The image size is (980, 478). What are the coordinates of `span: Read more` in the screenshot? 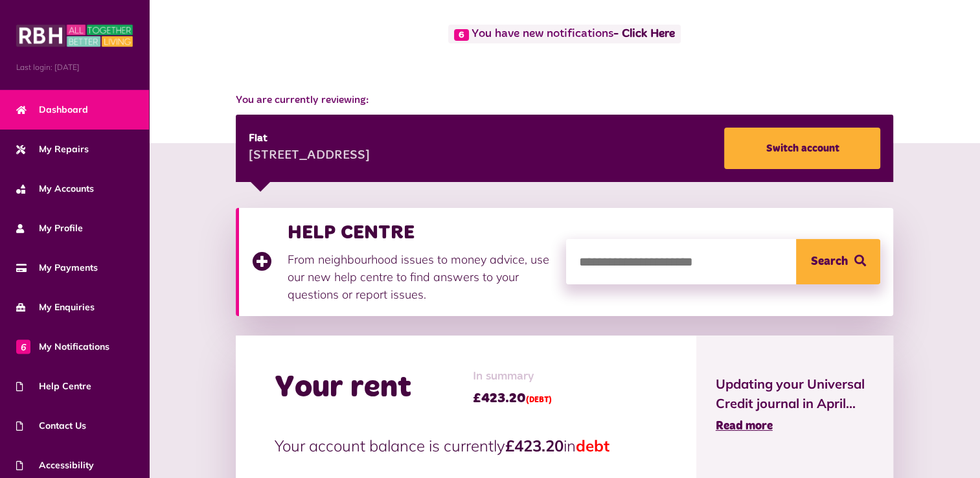 It's located at (744, 426).